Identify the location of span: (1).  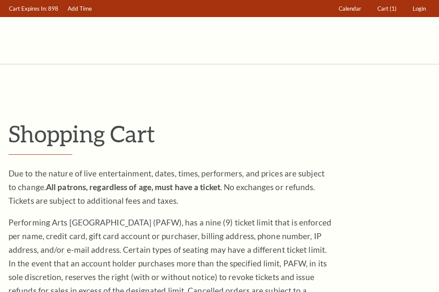
(393, 9).